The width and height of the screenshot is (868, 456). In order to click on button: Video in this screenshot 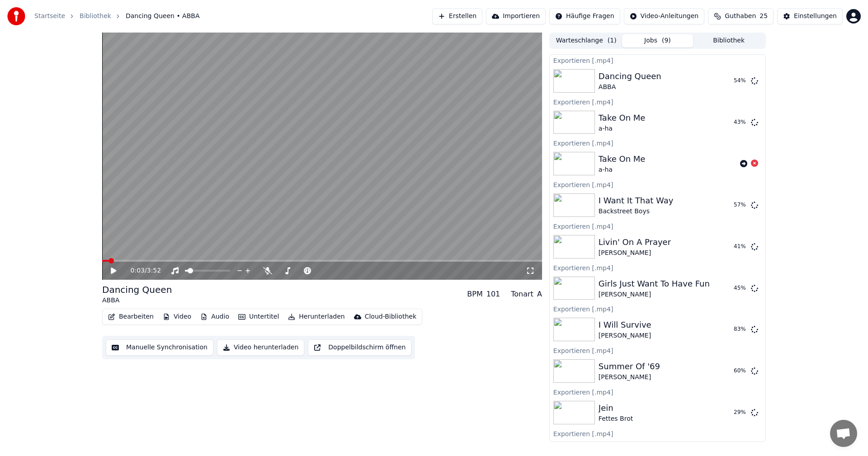, I will do `click(177, 317)`.